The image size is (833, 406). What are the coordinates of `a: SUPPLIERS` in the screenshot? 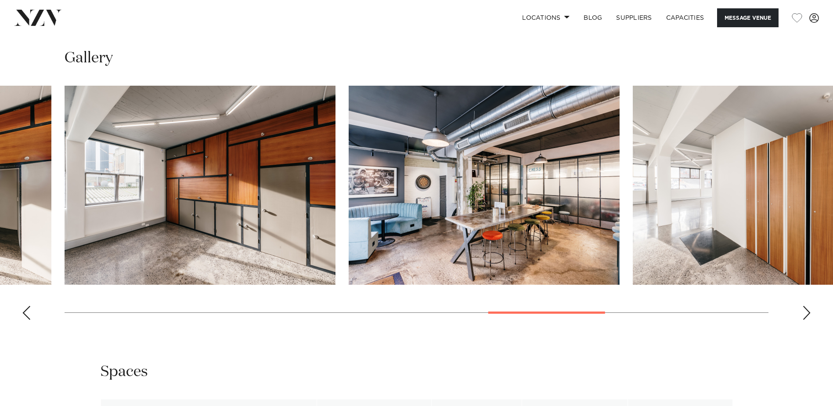 It's located at (634, 18).